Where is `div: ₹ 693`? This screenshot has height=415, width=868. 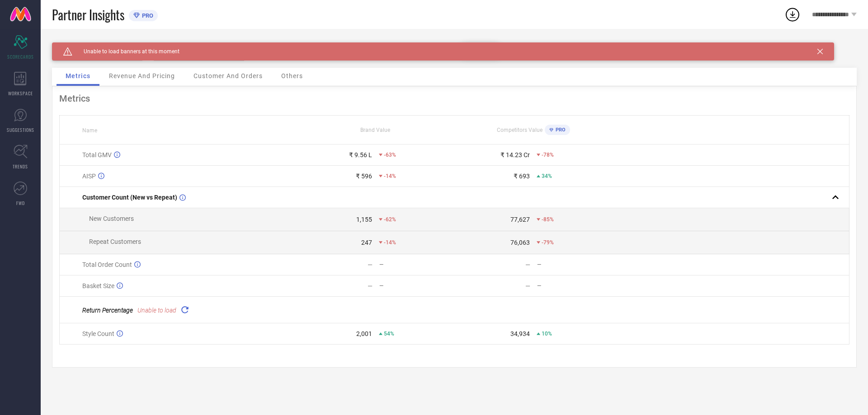
div: ₹ 693 is located at coordinates (522, 176).